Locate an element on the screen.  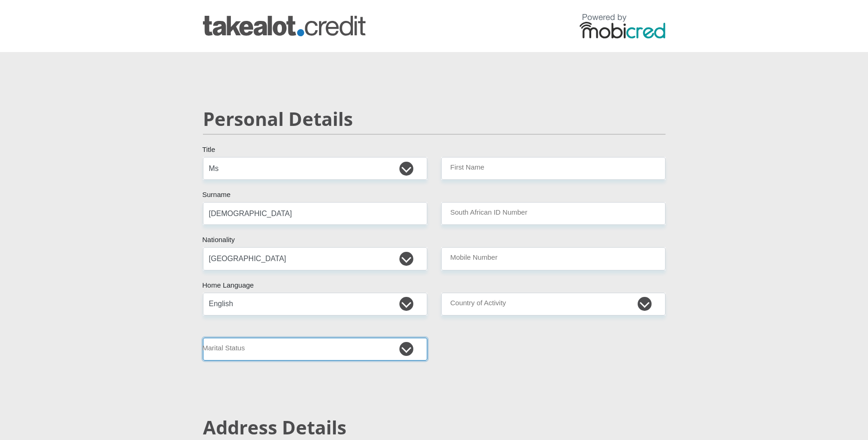
input: Surname is located at coordinates (315, 213).